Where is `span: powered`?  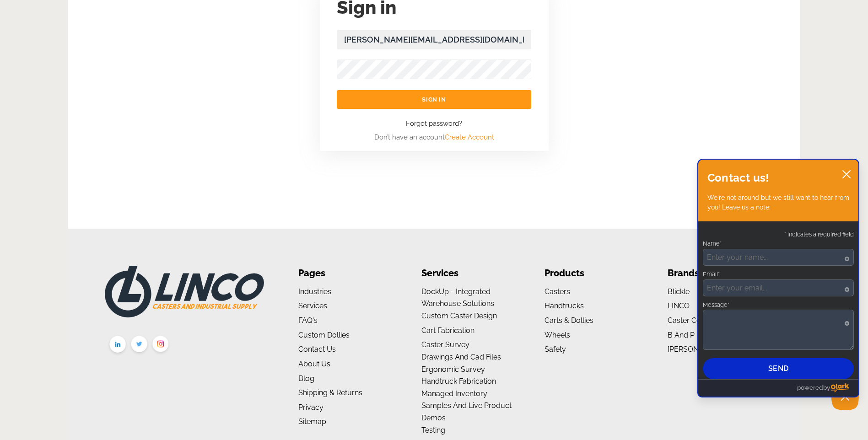 span: powered is located at coordinates (810, 388).